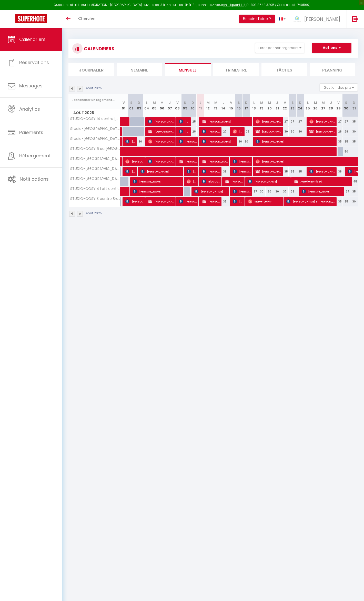 The image size is (364, 601). Describe the element at coordinates (140, 69) in the screenshot. I see `li: Semaine` at that location.